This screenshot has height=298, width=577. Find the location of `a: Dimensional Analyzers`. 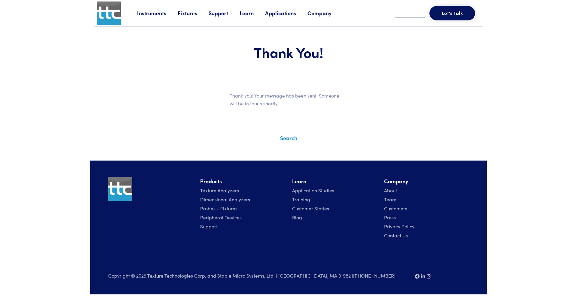

a: Dimensional Analyzers is located at coordinates (225, 199).